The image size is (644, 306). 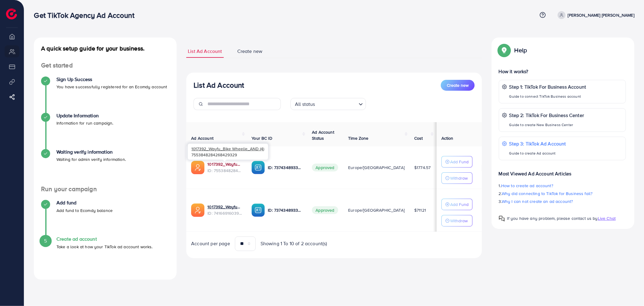 What do you see at coordinates (45, 240) in the screenshot?
I see `span: 5` at bounding box center [45, 240].